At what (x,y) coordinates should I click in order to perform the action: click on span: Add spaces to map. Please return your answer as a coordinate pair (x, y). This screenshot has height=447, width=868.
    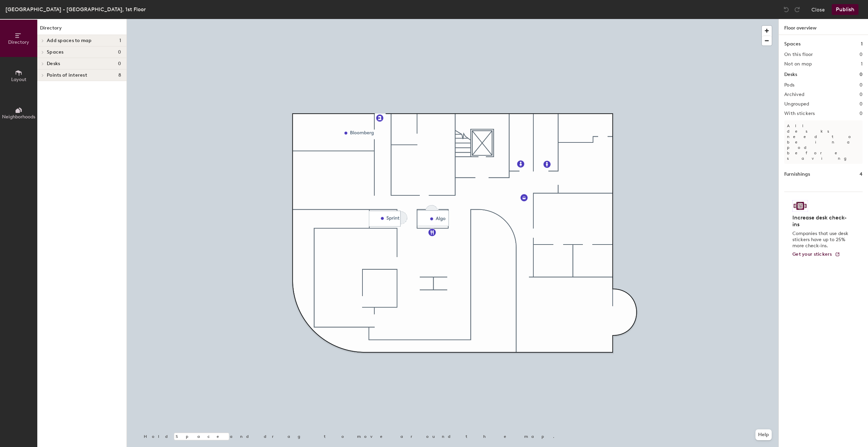
    Looking at the image, I should click on (69, 41).